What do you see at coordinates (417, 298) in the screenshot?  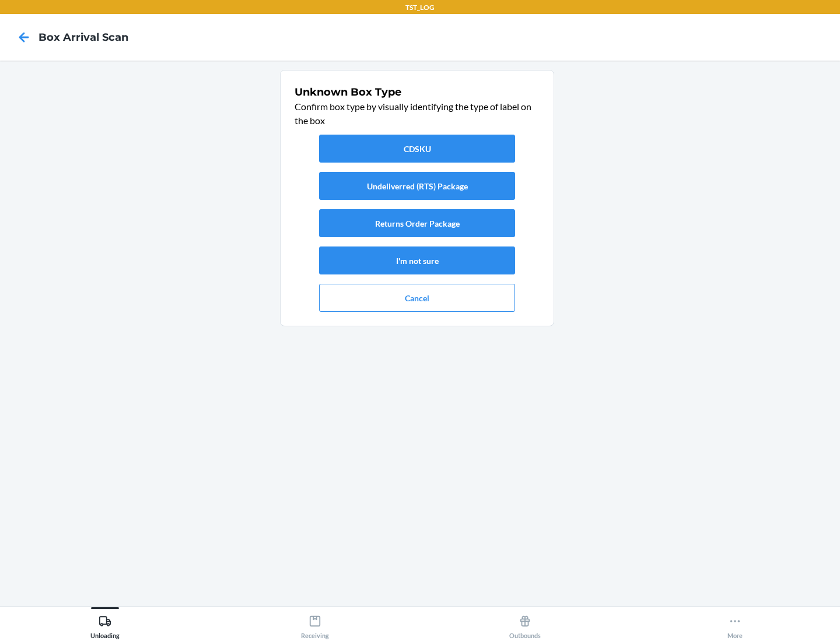 I see `button: Cancel` at bounding box center [417, 298].